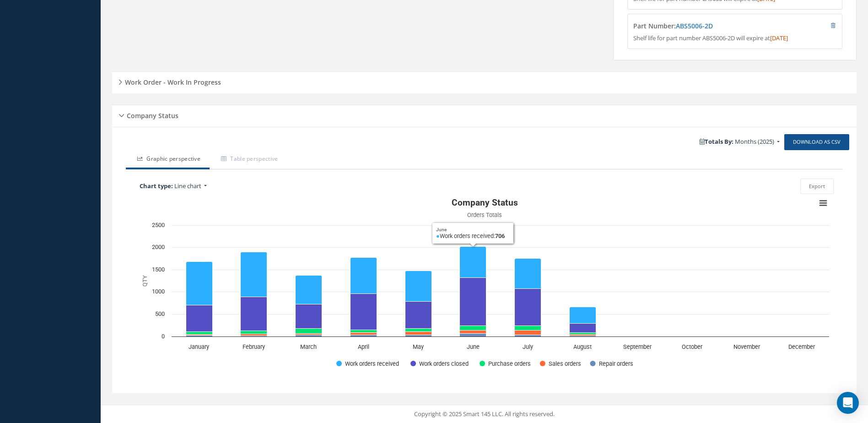 The height and width of the screenshot is (423, 868). What do you see at coordinates (528, 336) in the screenshot?
I see `path: July, 34. Repair orders.` at bounding box center [528, 336].